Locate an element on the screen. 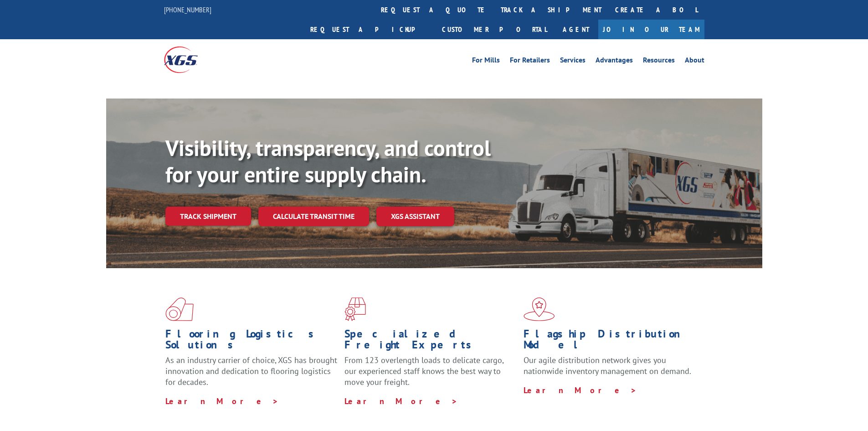 This screenshot has height=431, width=868. h1: Flagship Distribution Model is located at coordinates (609, 341).